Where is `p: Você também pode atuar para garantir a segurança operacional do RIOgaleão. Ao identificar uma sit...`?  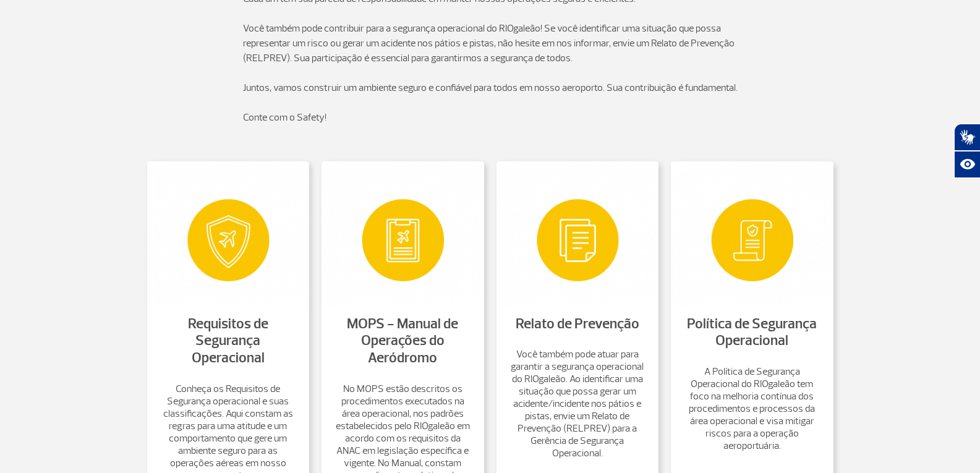
p: Você também pode atuar para garantir a segurança operacional do RIOgaleão. Ao identificar uma sit... is located at coordinates (577, 403).